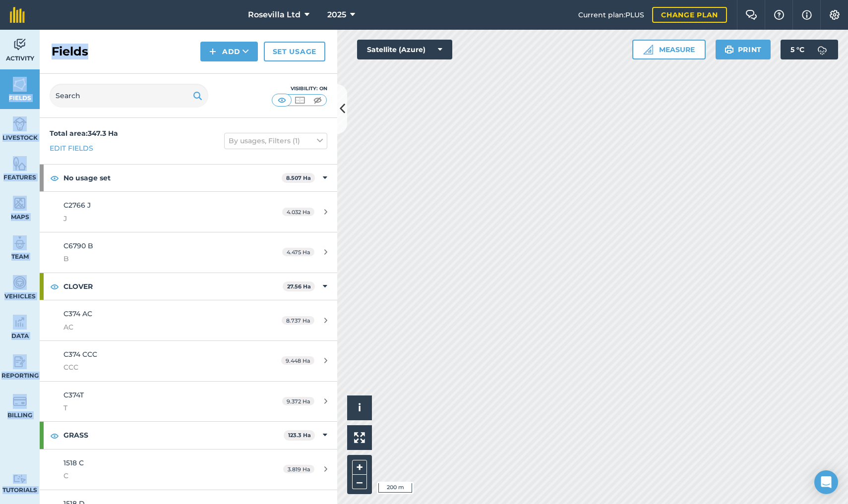 Image resolution: width=848 pixels, height=504 pixels. Describe the element at coordinates (157, 259) in the screenshot. I see `span: B` at that location.